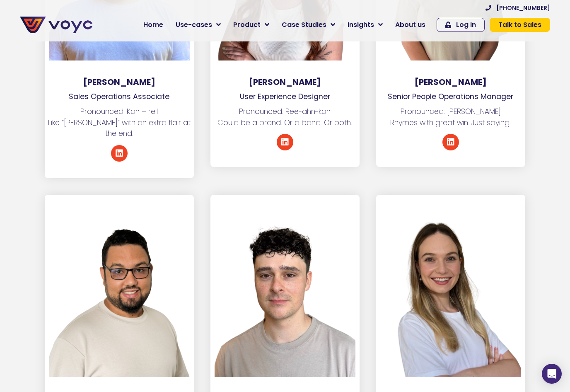 This screenshot has width=570, height=392. What do you see at coordinates (285, 97) in the screenshot?
I see `p: User Experience Designer` at bounding box center [285, 97].